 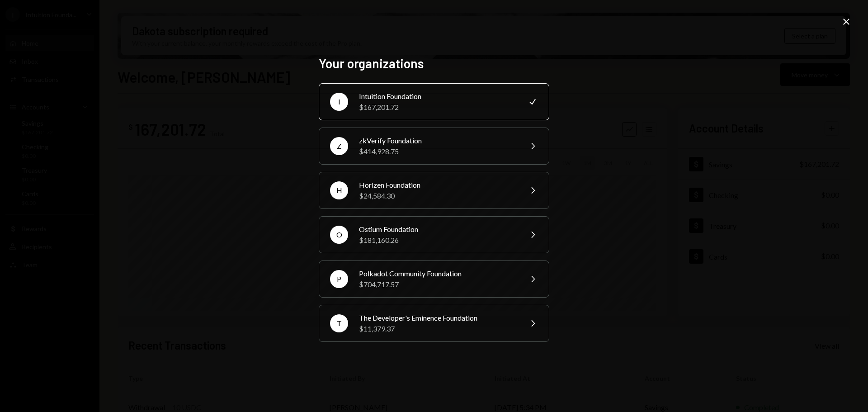 I want to click on div: $181,160.26, so click(x=438, y=240).